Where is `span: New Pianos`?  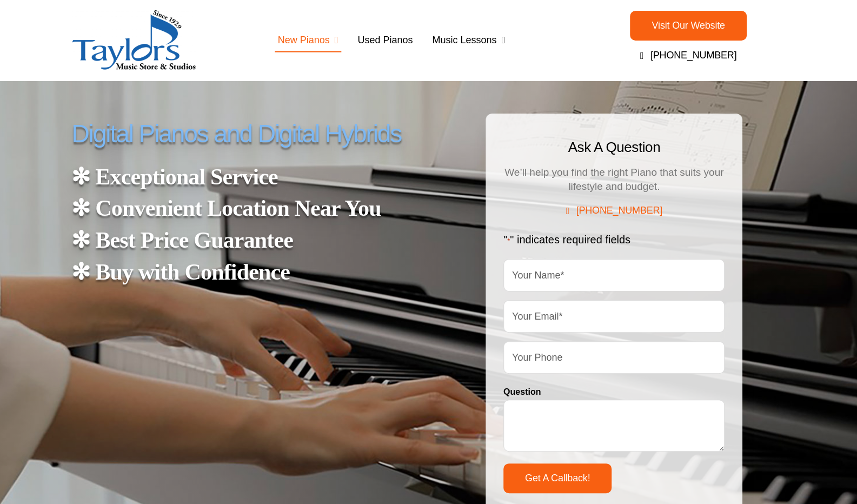 span: New Pianos is located at coordinates (304, 40).